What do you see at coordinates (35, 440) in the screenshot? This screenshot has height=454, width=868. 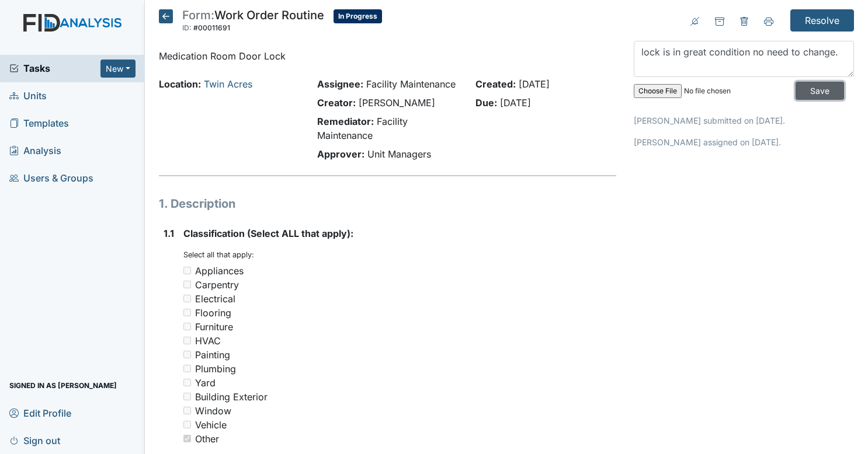 I see `span: Sign out` at bounding box center [35, 440].